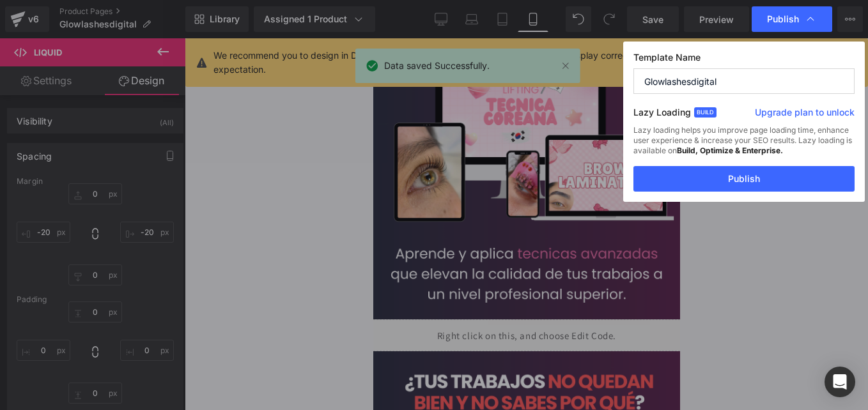 The width and height of the screenshot is (868, 410). Describe the element at coordinates (744, 60) in the screenshot. I see `label: Template Name` at that location.